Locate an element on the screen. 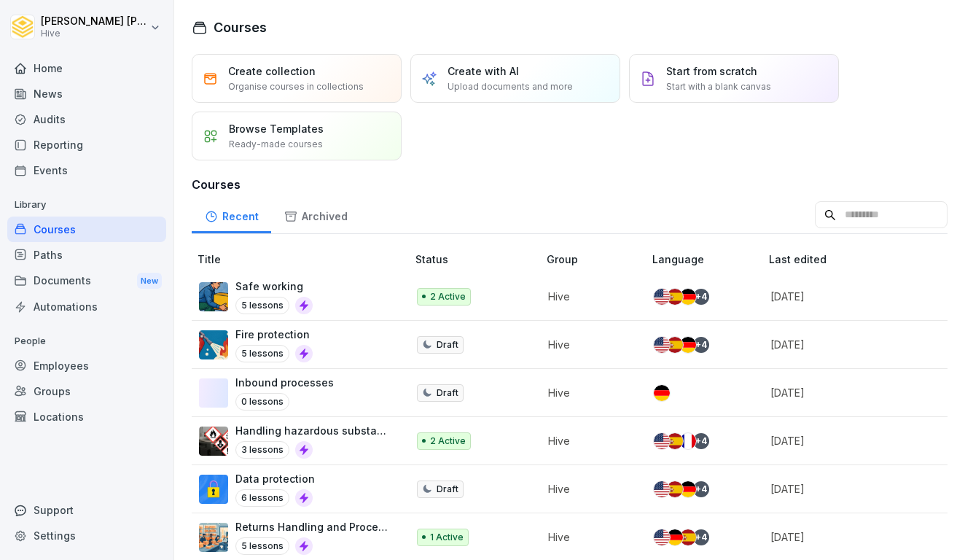 This screenshot has width=965, height=560. p: Upload documents and more is located at coordinates (510, 87).